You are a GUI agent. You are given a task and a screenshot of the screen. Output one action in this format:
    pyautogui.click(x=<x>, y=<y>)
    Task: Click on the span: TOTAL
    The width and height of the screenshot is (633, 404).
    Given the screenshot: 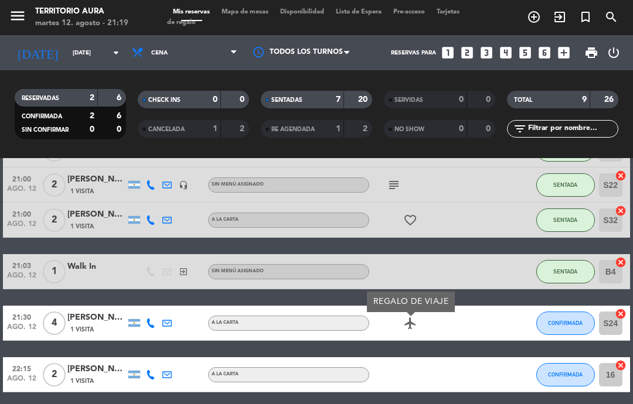 What is the action you would take?
    pyautogui.click(x=522, y=100)
    